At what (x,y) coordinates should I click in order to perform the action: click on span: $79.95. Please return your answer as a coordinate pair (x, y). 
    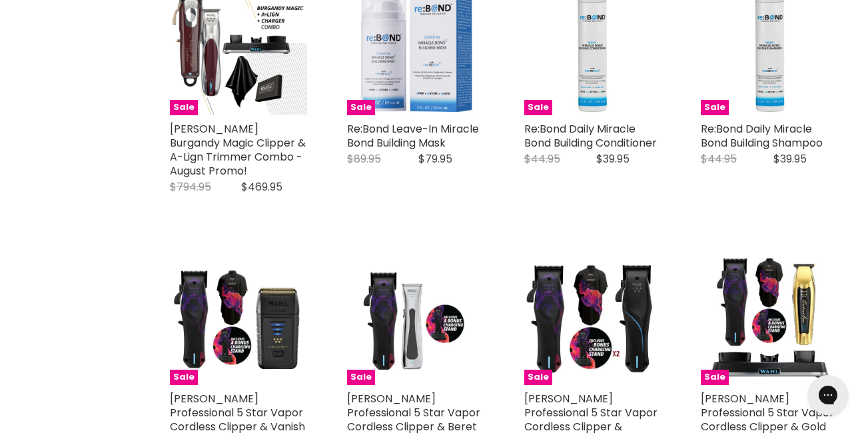
    Looking at the image, I should click on (435, 159).